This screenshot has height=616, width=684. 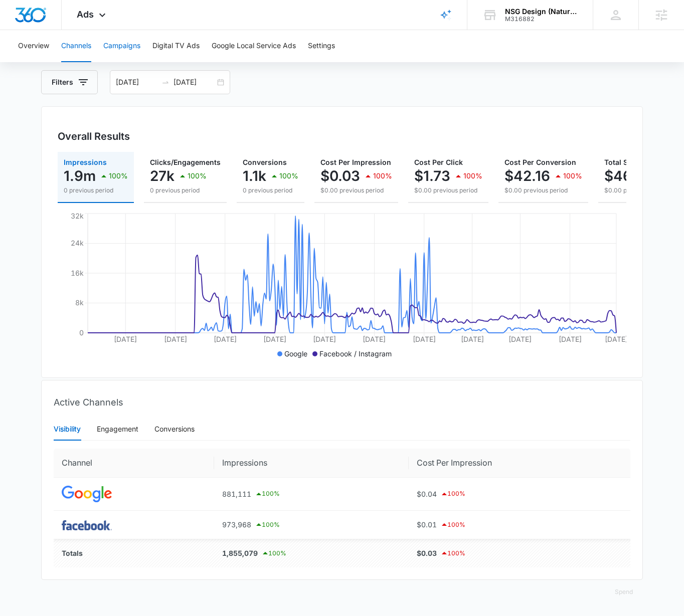 What do you see at coordinates (85, 14) in the screenshot?
I see `span: Ads` at bounding box center [85, 14].